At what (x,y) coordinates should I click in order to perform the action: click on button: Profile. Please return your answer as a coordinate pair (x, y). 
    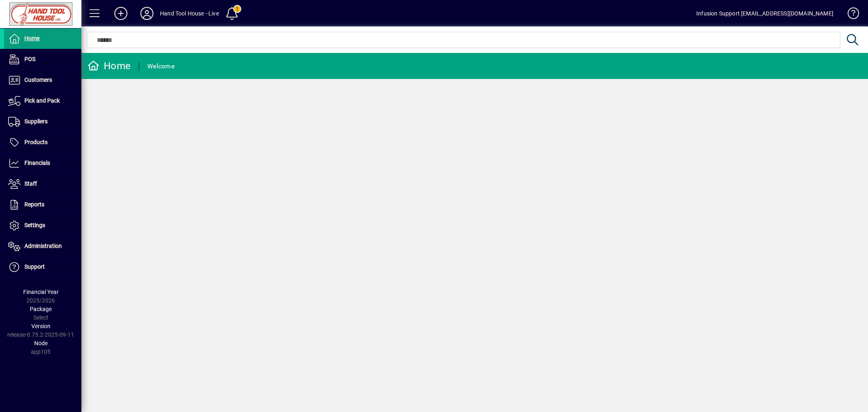
    Looking at the image, I should click on (147, 14).